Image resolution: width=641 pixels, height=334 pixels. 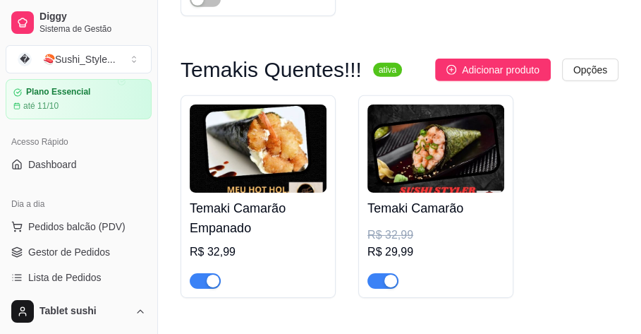 What do you see at coordinates (92, 17) in the screenshot?
I see `span: Diggy` at bounding box center [92, 17].